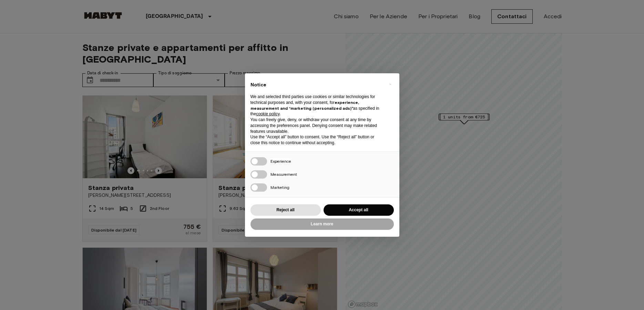 This screenshot has width=644, height=310. What do you see at coordinates (317, 85) in the screenshot?
I see `h2: Notice` at bounding box center [317, 85].